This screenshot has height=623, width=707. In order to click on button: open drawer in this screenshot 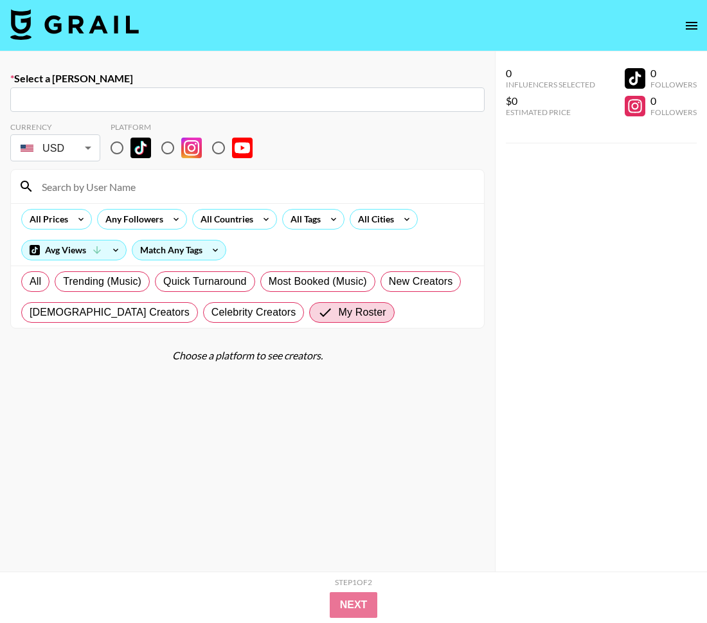, I will do `click(692, 26)`.